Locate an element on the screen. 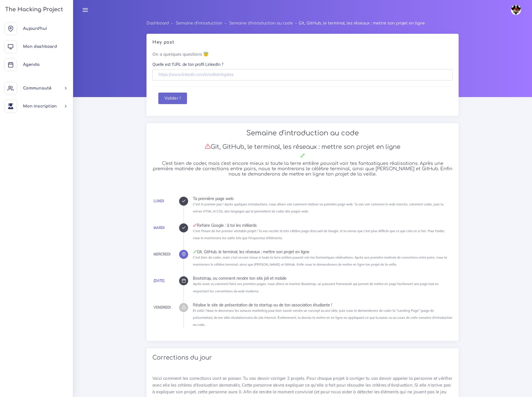 This screenshot has height=397, width=532. label: Quelle est l'URL de ton profil LinkedIn ? is located at coordinates (188, 65).